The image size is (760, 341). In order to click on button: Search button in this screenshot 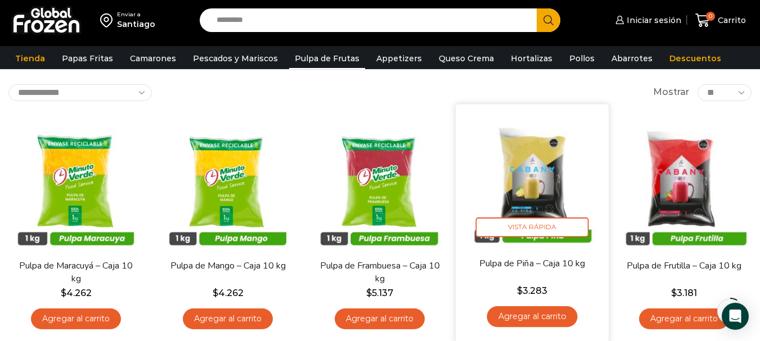, I will do `click(548, 20)`.